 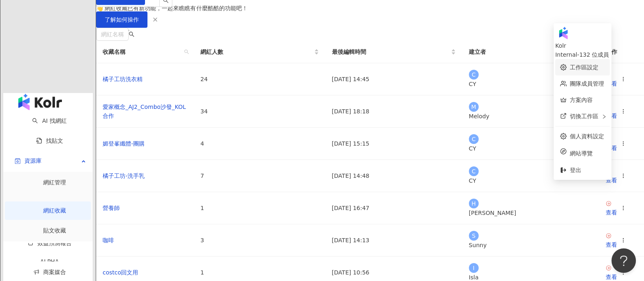 What do you see at coordinates (582, 46) in the screenshot?
I see `div: Kolr` at bounding box center [582, 46].